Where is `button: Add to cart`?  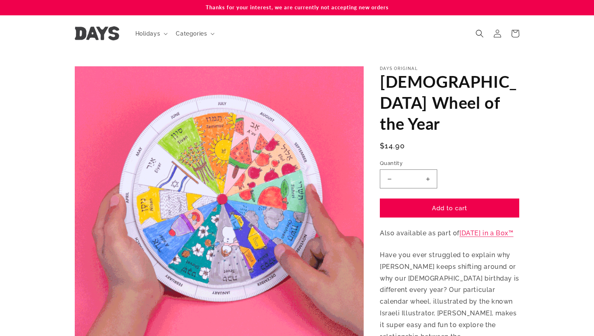
button: Add to cart is located at coordinates (449, 208).